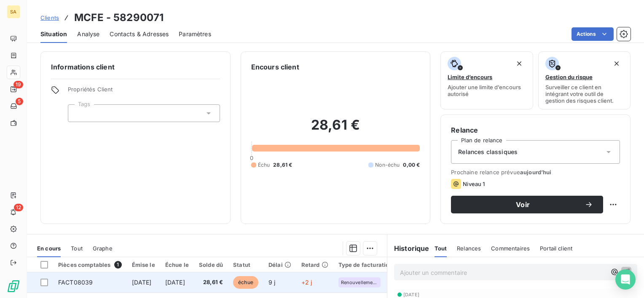 The height and width of the screenshot is (298, 644). Describe the element at coordinates (315, 265) in the screenshot. I see `div: Retard` at that location.